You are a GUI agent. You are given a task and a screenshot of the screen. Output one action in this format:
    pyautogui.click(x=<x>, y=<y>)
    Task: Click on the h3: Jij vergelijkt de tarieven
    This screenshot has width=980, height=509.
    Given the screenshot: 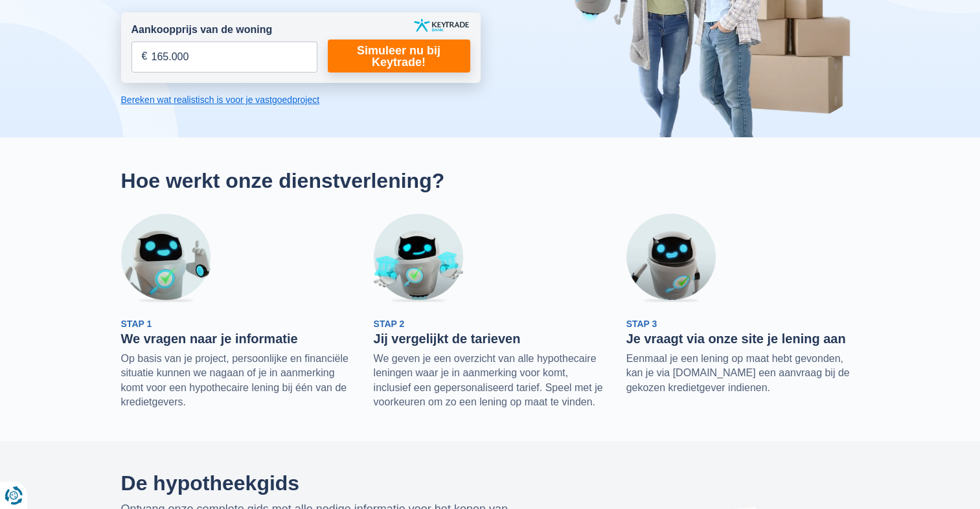 What is the action you would take?
    pyautogui.click(x=490, y=338)
    